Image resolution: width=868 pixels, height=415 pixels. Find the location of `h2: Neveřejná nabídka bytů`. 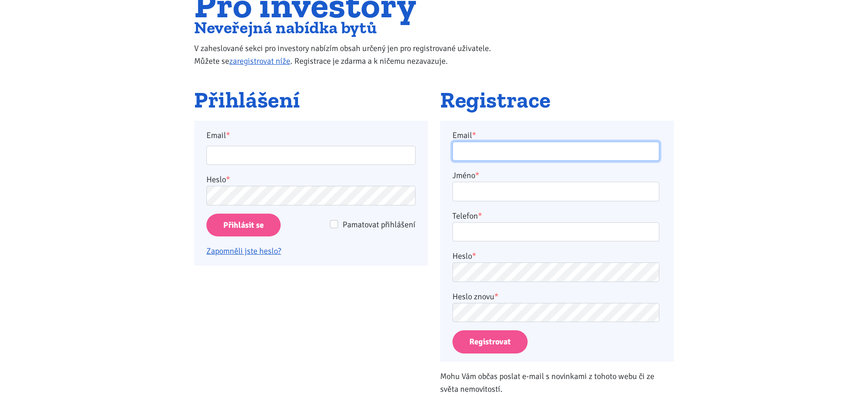

h2: Neveřejná nabídka bytů is located at coordinates (352, 27).